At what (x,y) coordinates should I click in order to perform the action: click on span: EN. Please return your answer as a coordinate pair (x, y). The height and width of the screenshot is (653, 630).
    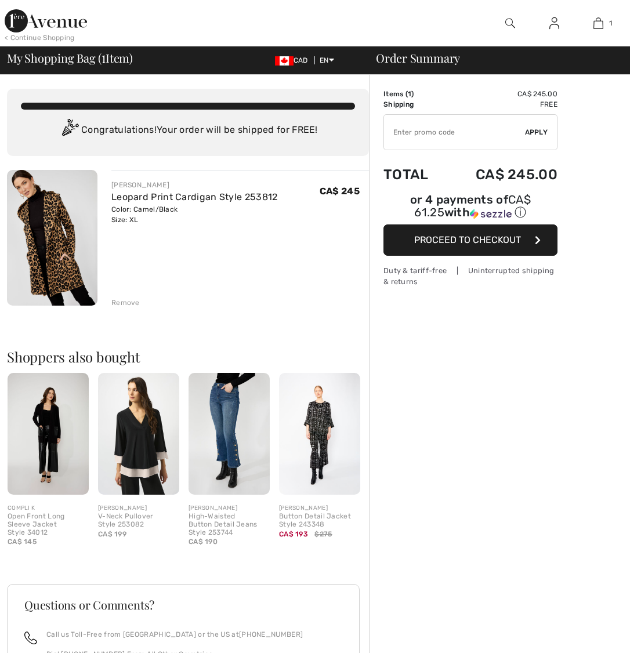
    Looking at the image, I should click on (327, 60).